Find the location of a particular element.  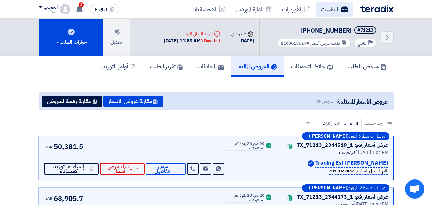

b: 2051022457 is located at coordinates (341, 171).